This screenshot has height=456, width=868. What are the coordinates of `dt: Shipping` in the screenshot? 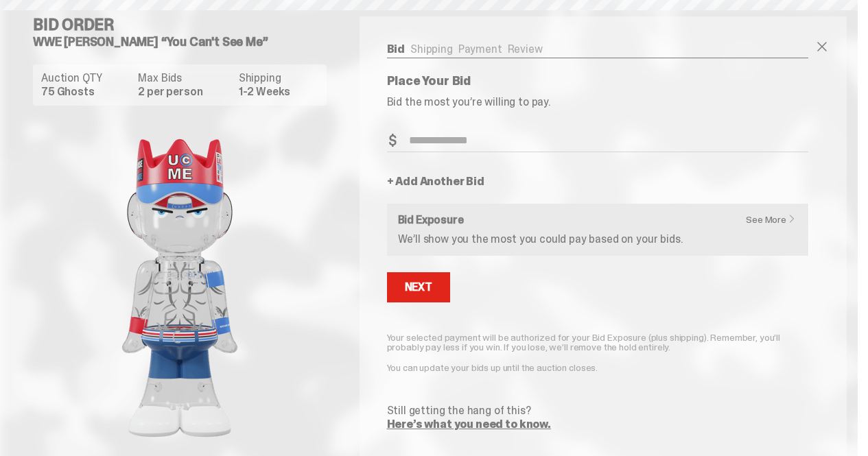 It's located at (279, 78).